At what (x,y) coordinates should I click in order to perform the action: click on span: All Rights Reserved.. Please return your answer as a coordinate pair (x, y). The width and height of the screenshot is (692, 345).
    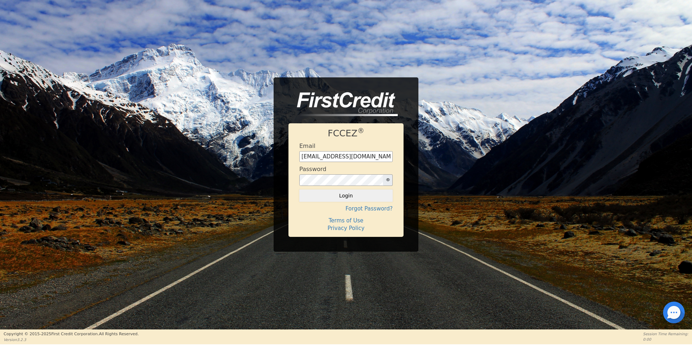
    Looking at the image, I should click on (119, 334).